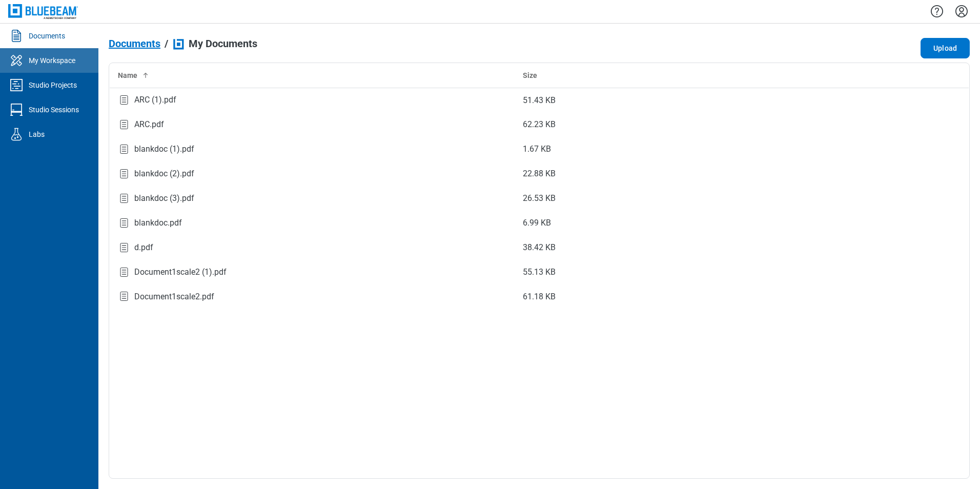 This screenshot has height=489, width=980. What do you see at coordinates (717, 76) in the screenshot?
I see `div: Size` at bounding box center [717, 76].